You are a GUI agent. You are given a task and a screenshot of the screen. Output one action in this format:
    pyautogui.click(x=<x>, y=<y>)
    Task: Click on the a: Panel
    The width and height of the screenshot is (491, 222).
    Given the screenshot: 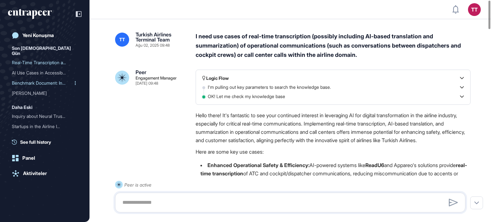 What is the action you would take?
    pyautogui.click(x=45, y=158)
    